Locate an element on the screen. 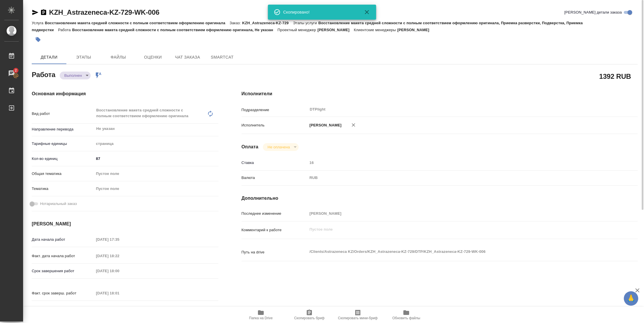 The image size is (644, 323). button: Скопировать ссылку is located at coordinates (43, 13).